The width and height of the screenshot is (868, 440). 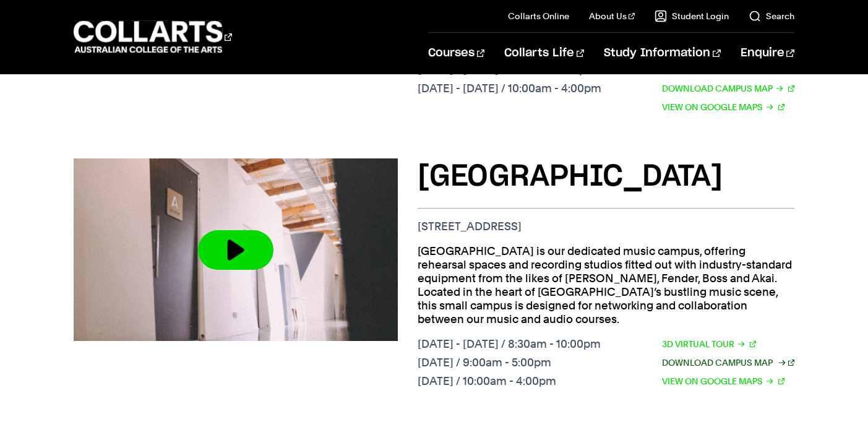 I want to click on div: Go to homepage, so click(x=152, y=36).